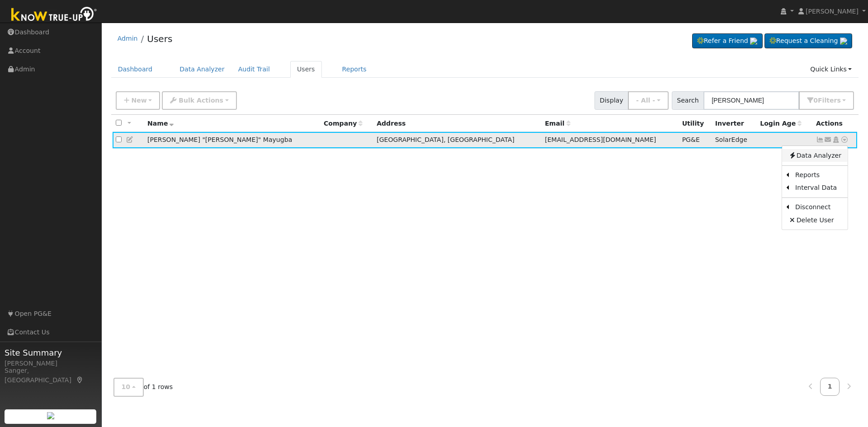  I want to click on span: Bulk Actions, so click(201, 100).